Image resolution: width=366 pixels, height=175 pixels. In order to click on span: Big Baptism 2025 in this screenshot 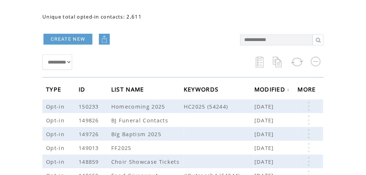, I will do `click(137, 134)`.